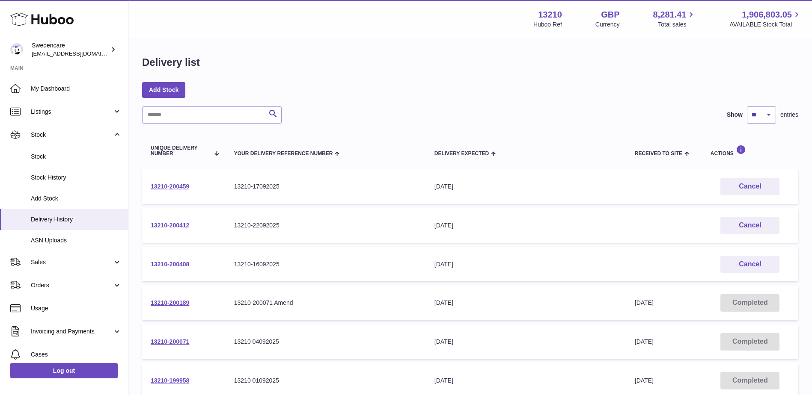 This screenshot has height=395, width=812. Describe the element at coordinates (76, 220) in the screenshot. I see `span: Delivery History` at that location.